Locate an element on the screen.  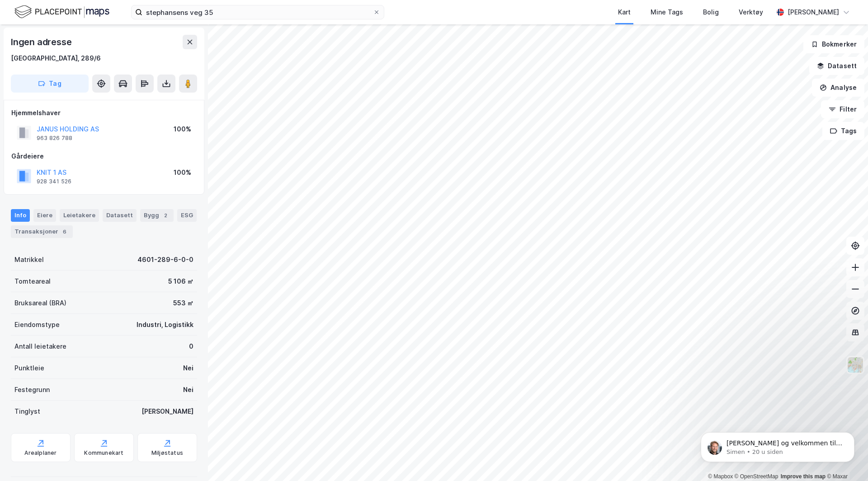
div: ESG is located at coordinates (187, 216).